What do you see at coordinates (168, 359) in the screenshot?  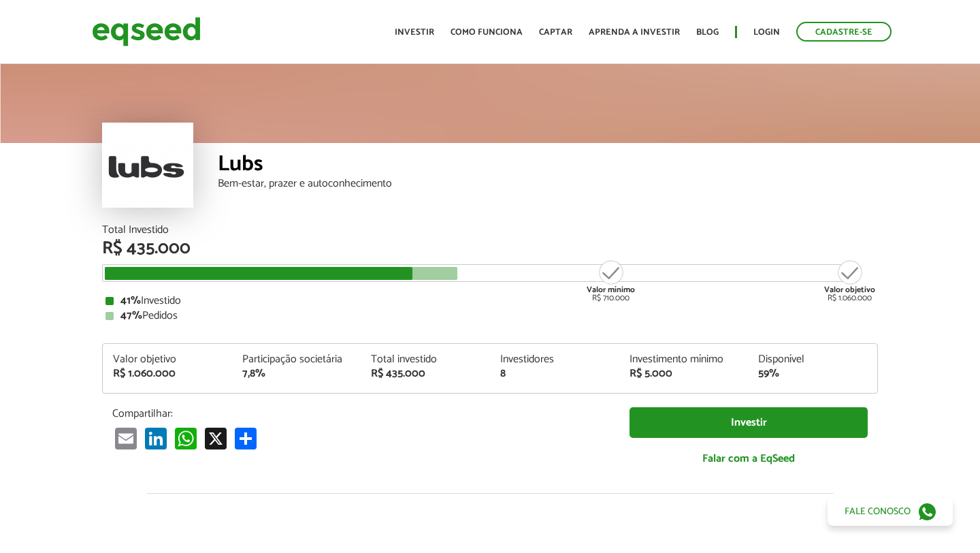 I see `div: Valor objetivo` at bounding box center [168, 359].